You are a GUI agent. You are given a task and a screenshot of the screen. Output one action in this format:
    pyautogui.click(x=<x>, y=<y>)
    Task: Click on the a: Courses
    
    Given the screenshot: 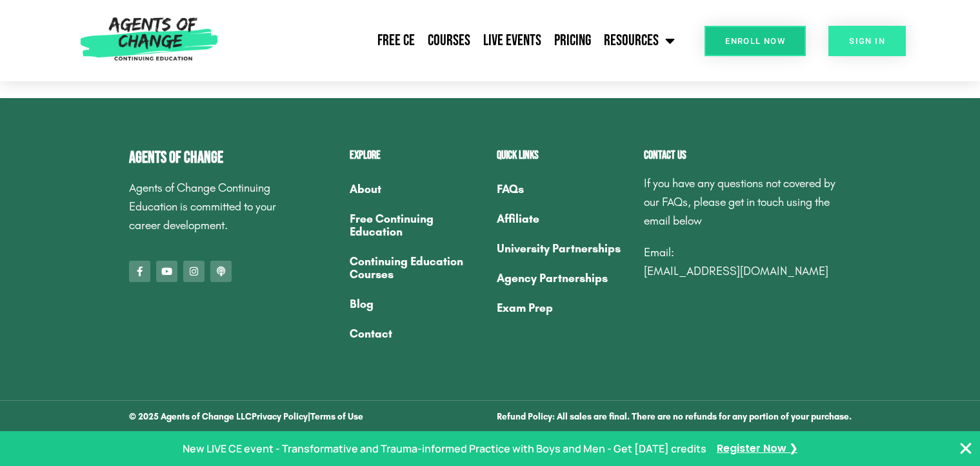 What is the action you would take?
    pyautogui.click(x=449, y=41)
    